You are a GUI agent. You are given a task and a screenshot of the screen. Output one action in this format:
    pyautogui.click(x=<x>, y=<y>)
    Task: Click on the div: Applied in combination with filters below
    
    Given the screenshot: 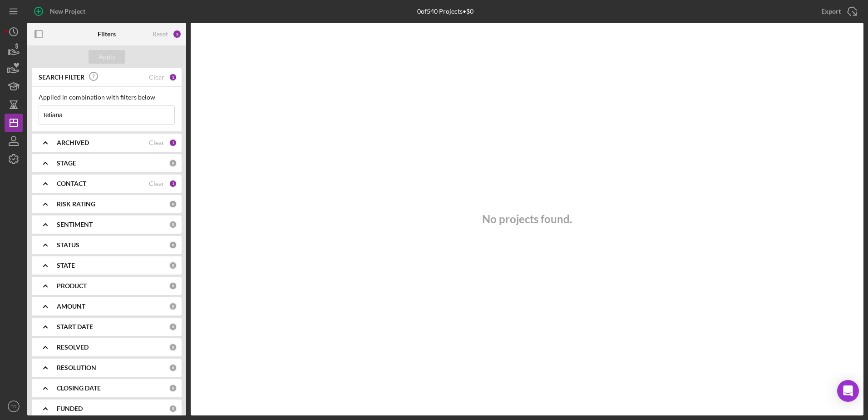 What is the action you would take?
    pyautogui.click(x=107, y=97)
    